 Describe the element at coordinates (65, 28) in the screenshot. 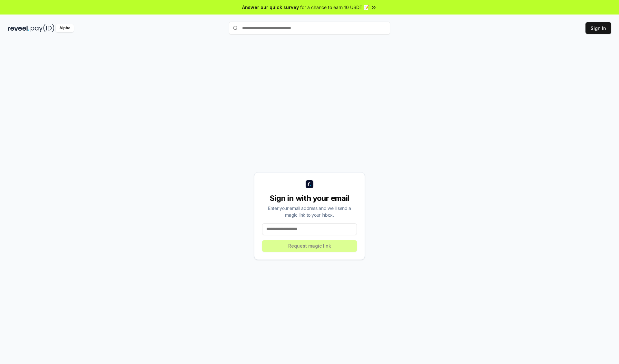

I see `div: Alpha` at that location.